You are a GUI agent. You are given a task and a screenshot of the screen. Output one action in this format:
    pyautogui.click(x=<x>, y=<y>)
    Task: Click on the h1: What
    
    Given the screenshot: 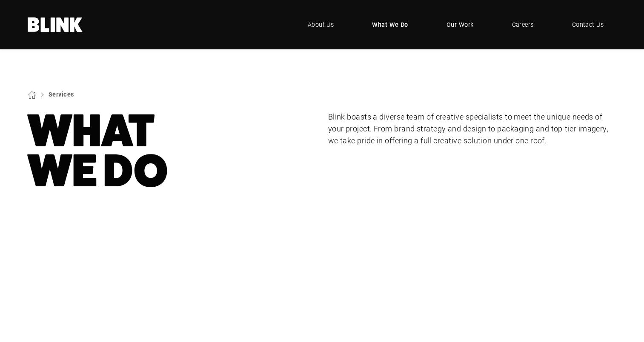 What is the action you would take?
    pyautogui.click(x=172, y=151)
    